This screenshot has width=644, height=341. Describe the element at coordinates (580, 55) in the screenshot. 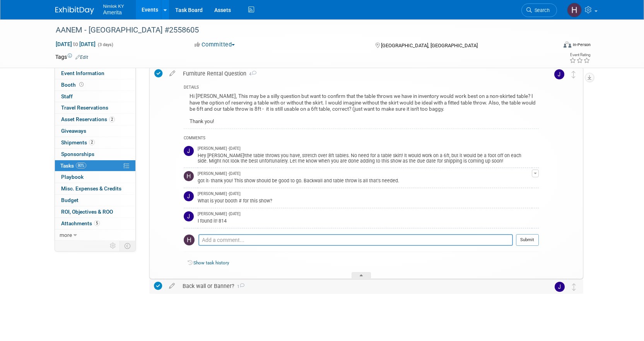

I see `div: Event Rating` at that location.